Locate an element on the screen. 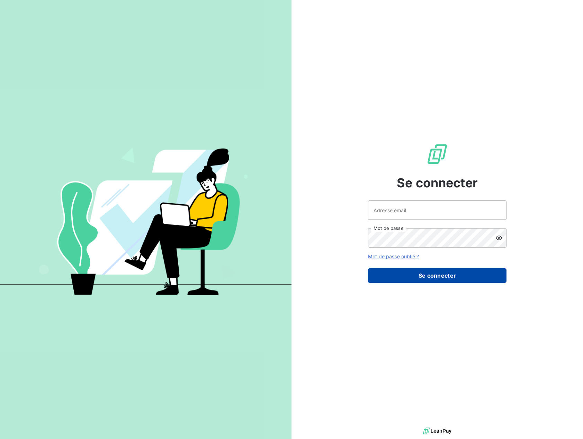 This screenshot has height=439, width=583. button: Se connecter is located at coordinates (437, 276).